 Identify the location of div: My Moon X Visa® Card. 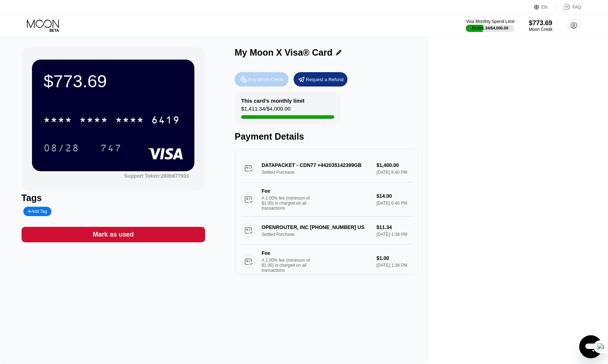
(283, 53).